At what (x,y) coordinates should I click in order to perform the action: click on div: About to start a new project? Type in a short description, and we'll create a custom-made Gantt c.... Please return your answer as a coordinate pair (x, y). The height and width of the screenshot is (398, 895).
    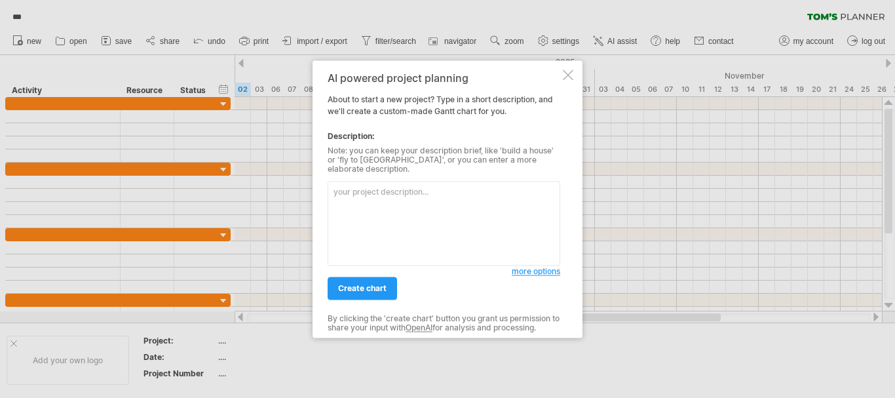
    Looking at the image, I should click on (444, 199).